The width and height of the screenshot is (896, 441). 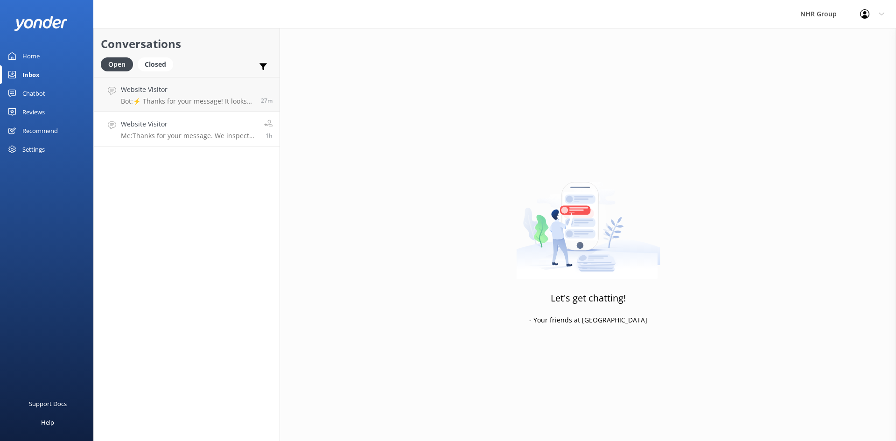 I want to click on div: Closed, so click(x=155, y=64).